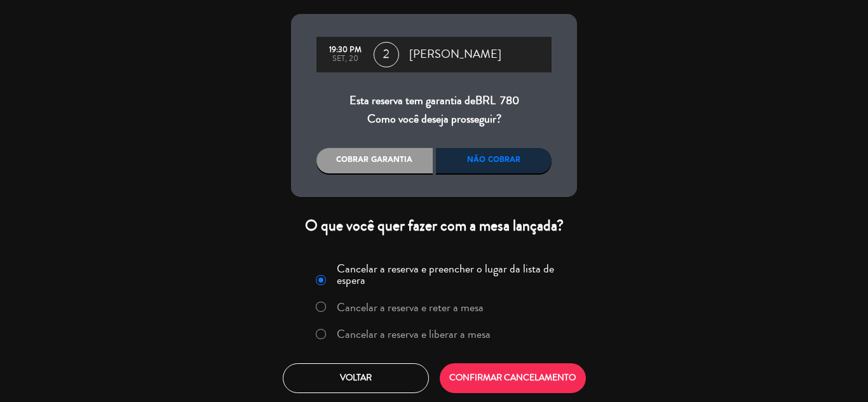 The height and width of the screenshot is (402, 868). What do you see at coordinates (434, 226) in the screenshot?
I see `div: O que você quer fazer com a mesa lançada?` at bounding box center [434, 226].